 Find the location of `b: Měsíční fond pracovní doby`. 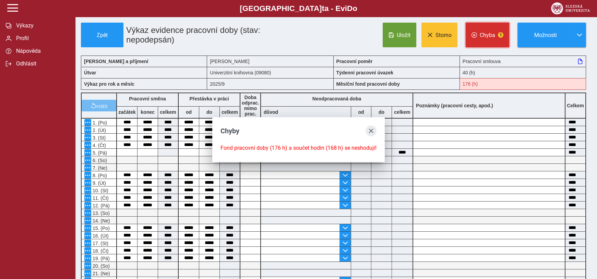

b: Měsíční fond pracovní doby is located at coordinates (368, 84).